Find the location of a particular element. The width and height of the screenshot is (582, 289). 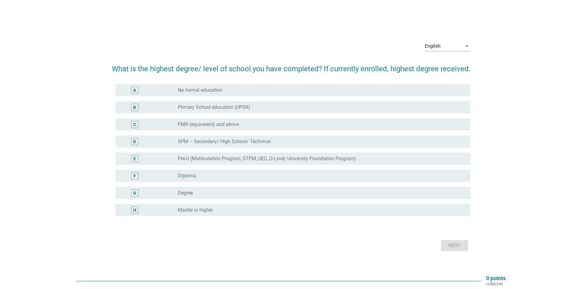

div: F is located at coordinates (135, 175).